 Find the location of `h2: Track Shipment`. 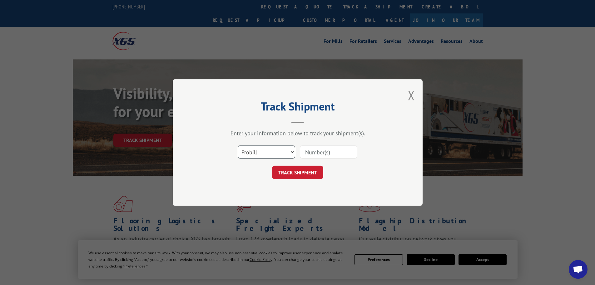

h2: Track Shipment is located at coordinates (298, 108).